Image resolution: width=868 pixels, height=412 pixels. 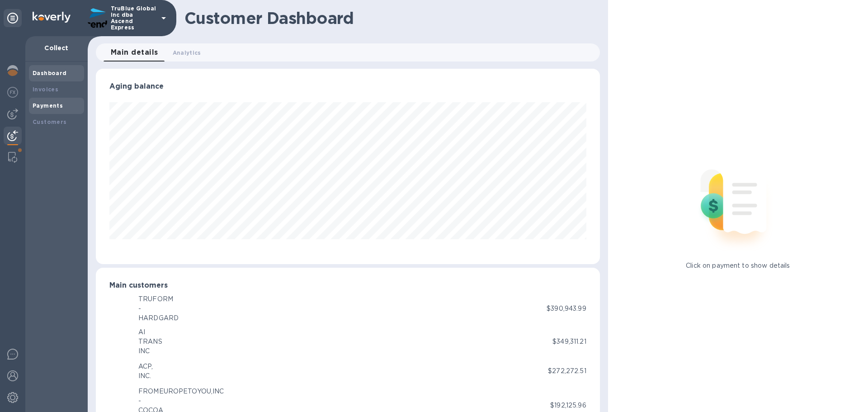 I want to click on div: HARDGARD, so click(x=158, y=318).